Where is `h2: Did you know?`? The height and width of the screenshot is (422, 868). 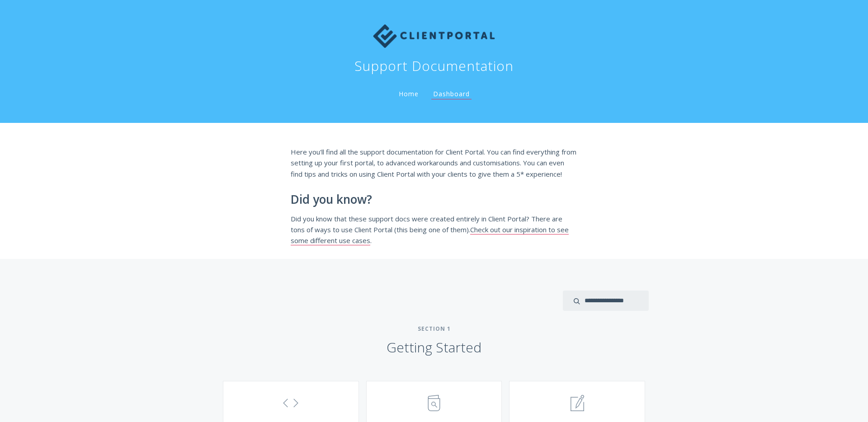 h2: Did you know? is located at coordinates (434, 200).